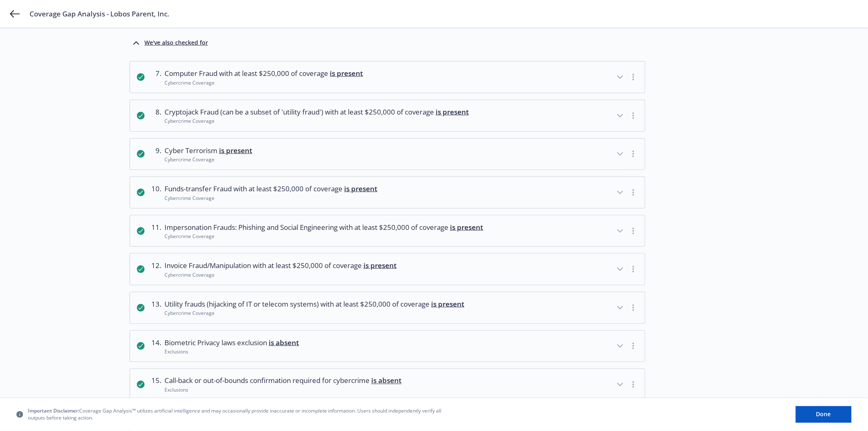 The image size is (868, 431). I want to click on div: 7 ., so click(156, 77).